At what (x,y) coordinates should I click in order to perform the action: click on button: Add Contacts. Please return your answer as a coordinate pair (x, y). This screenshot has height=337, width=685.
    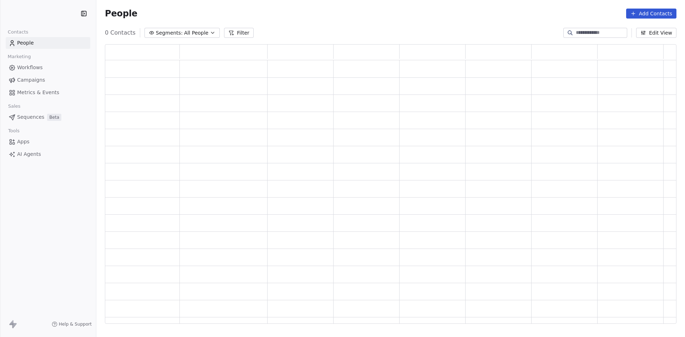
    Looking at the image, I should click on (651, 14).